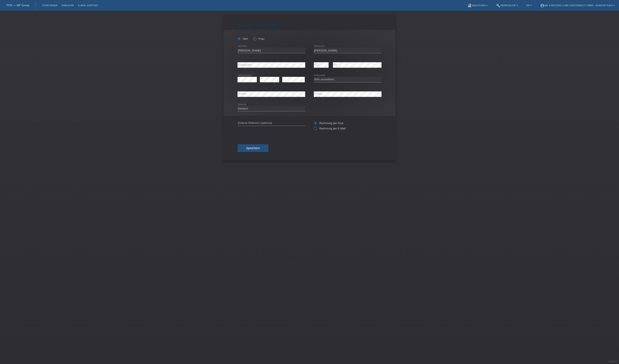 This screenshot has width=619, height=364. What do you see at coordinates (542, 5) in the screenshot?
I see `i: account_circle` at bounding box center [542, 5].